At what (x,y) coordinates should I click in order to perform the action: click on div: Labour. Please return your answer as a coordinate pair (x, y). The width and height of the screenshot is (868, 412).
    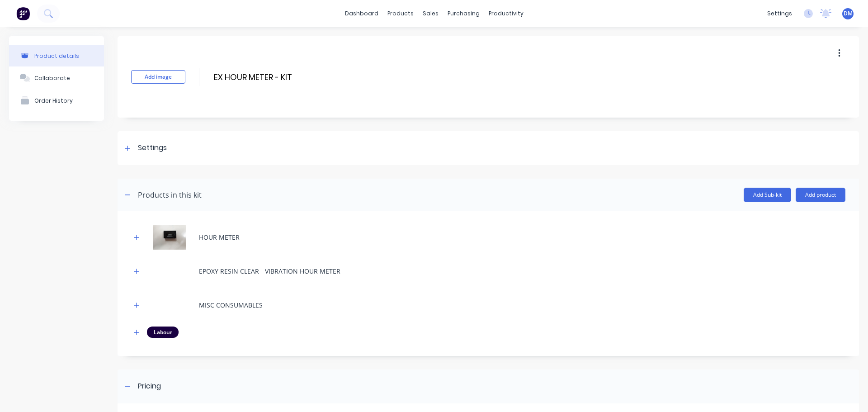
    Looking at the image, I should click on (163, 332).